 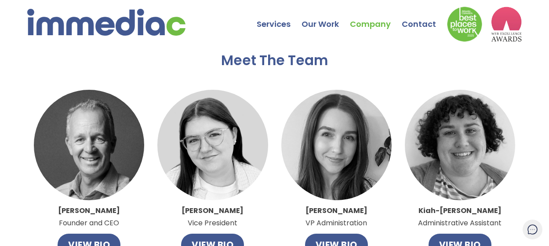 I want to click on img: John.jpg, so click(x=89, y=145).